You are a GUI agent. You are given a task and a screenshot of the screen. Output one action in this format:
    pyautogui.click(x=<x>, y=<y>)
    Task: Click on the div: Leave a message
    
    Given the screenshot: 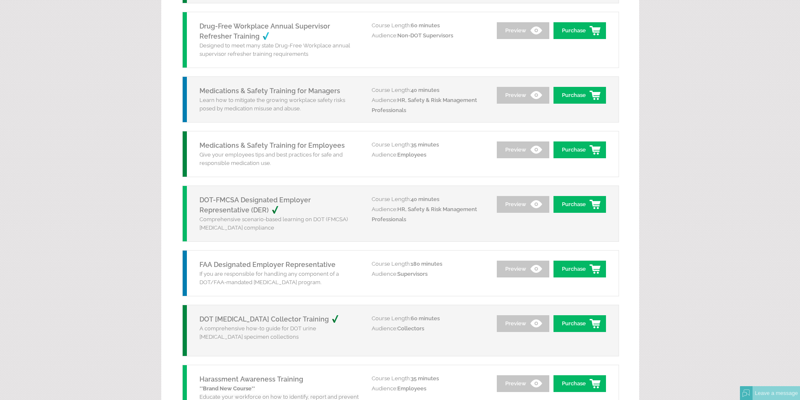 What is the action you would take?
    pyautogui.click(x=776, y=393)
    